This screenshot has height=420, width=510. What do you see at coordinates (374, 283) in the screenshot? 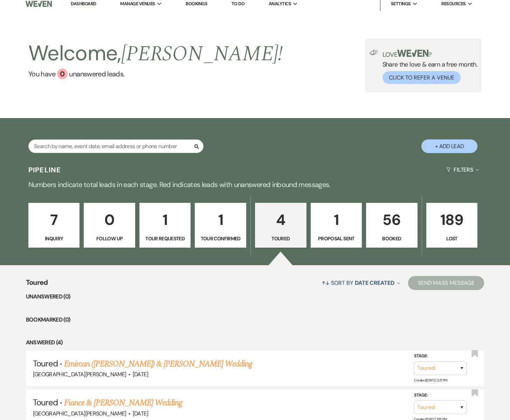
I see `span: Date Created` at bounding box center [374, 283].